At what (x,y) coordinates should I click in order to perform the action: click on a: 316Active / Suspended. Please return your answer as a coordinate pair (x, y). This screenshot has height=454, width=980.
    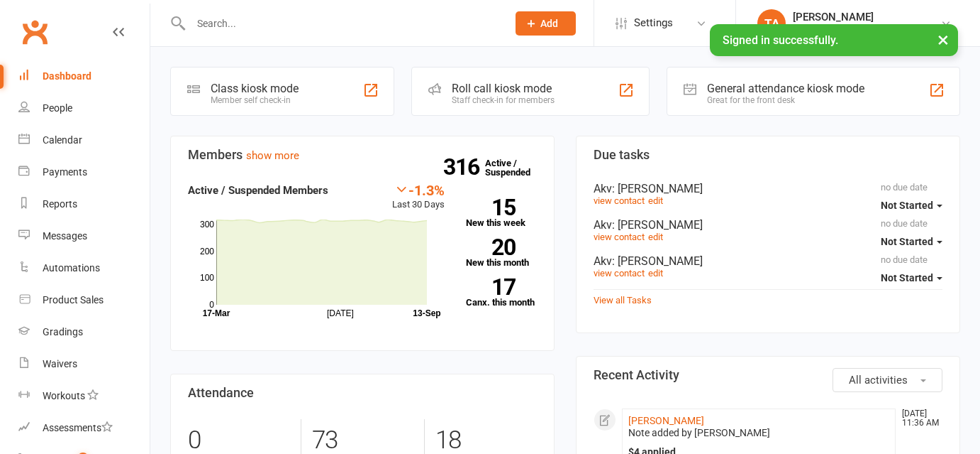
    Looking at the image, I should click on (517, 168).